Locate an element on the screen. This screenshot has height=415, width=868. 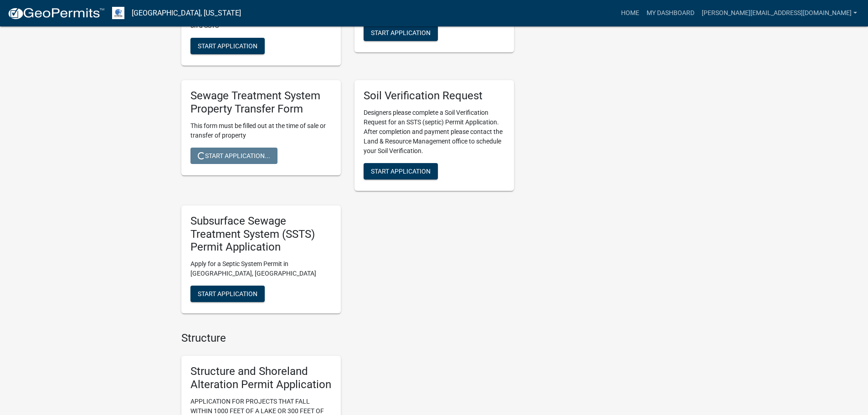
a: My Dashboard is located at coordinates (671, 13).